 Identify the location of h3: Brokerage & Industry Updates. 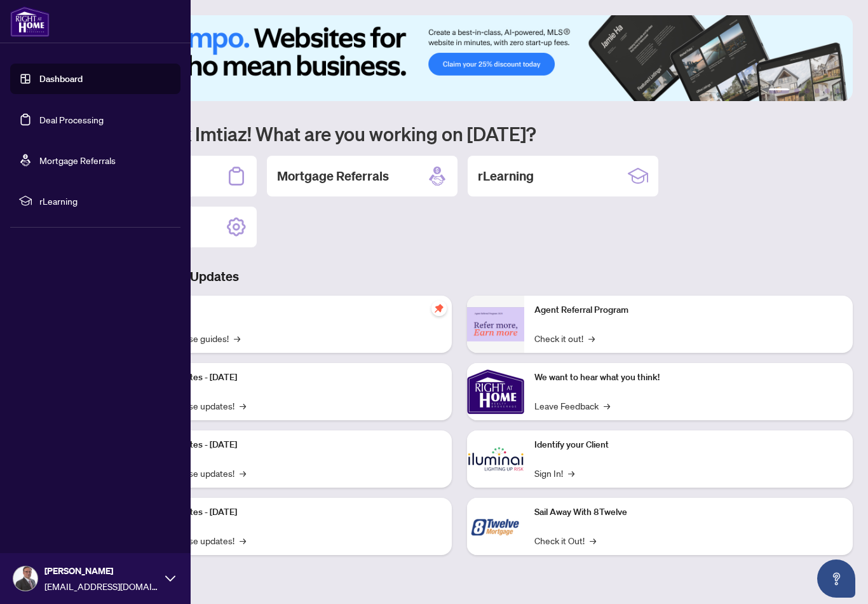
(459, 277).